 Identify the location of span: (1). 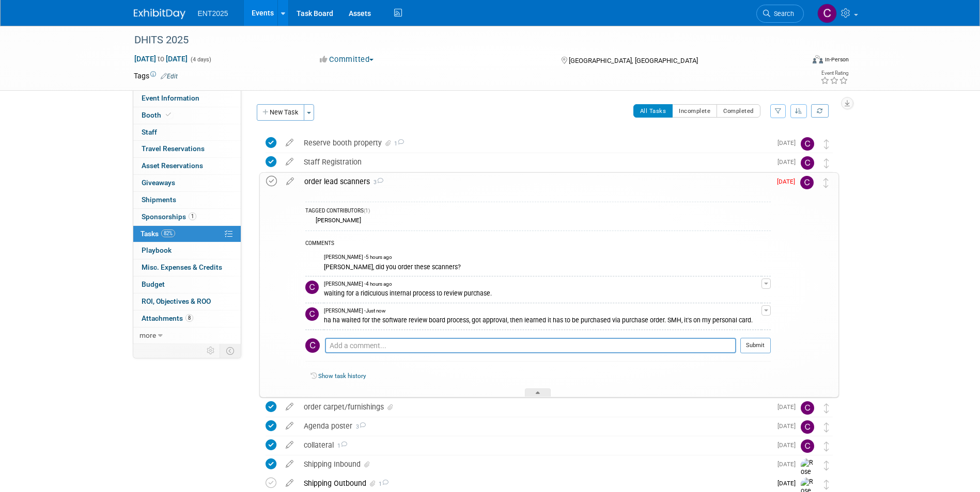
(366, 210).